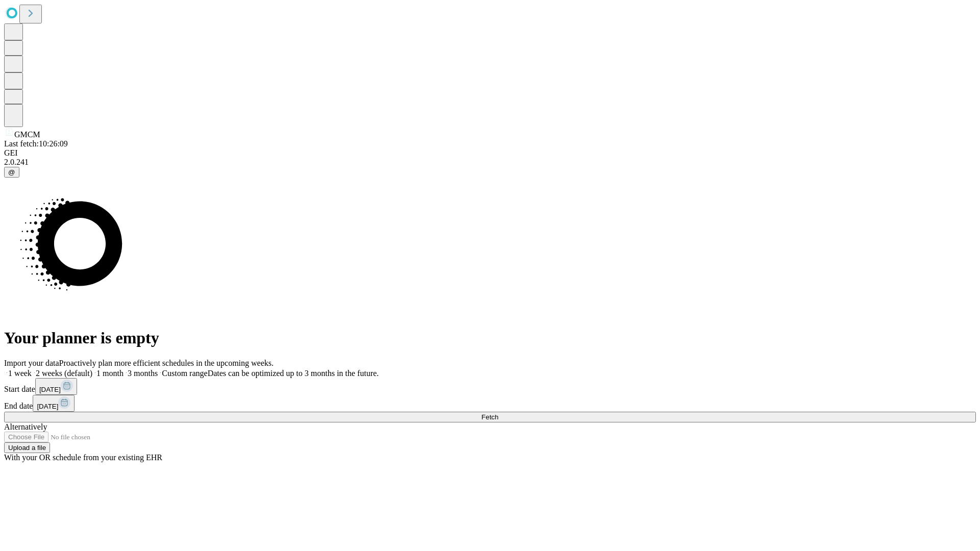 The image size is (980, 551). Describe the element at coordinates (490, 162) in the screenshot. I see `div: 2.0.241` at that location.